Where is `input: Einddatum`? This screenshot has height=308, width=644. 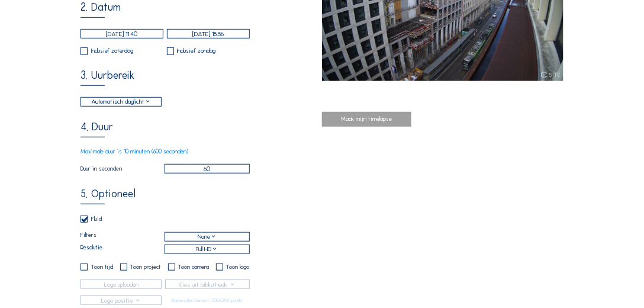 input: Einddatum is located at coordinates (209, 33).